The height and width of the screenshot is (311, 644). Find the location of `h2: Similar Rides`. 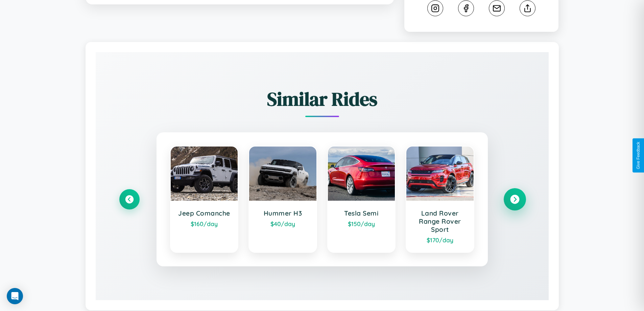

h2: Similar Rides is located at coordinates (323, 99).